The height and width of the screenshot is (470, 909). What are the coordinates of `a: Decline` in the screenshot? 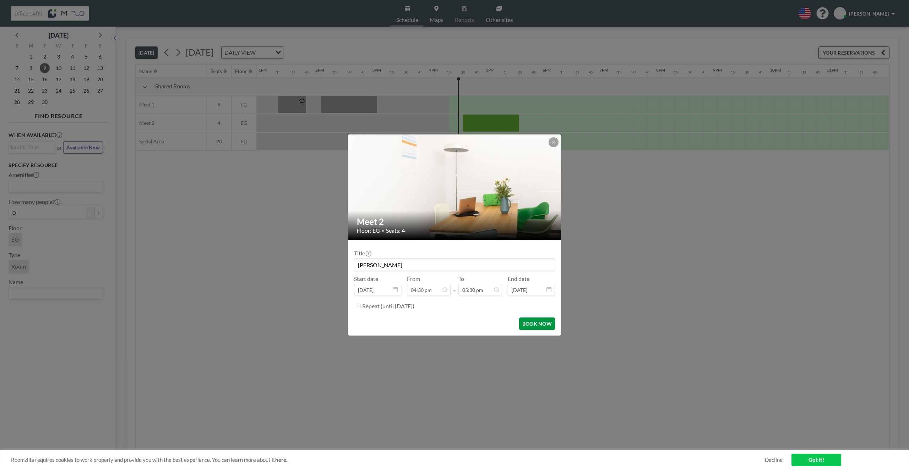 It's located at (773, 460).